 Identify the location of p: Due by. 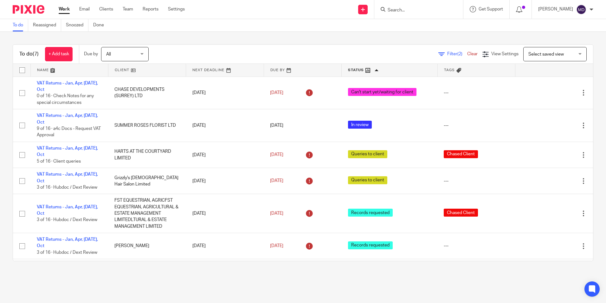
(91, 54).